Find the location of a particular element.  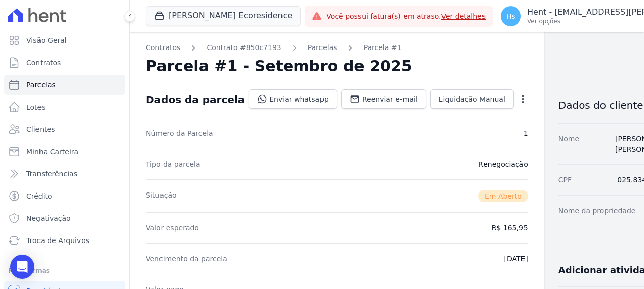

div: Plataformas is located at coordinates (65, 271).